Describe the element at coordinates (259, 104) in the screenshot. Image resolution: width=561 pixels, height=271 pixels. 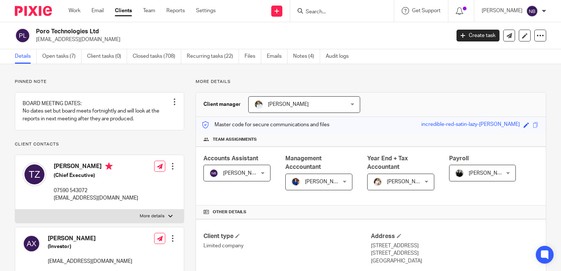
I see `img: sarah-royle.jpg` at that location.